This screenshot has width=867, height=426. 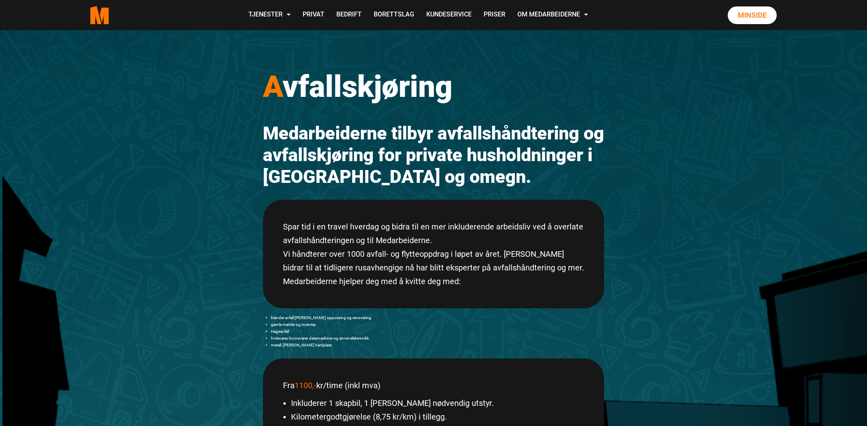 What do you see at coordinates (434, 155) in the screenshot?
I see `h2: Medarbeiderne tilbyr avfallshåndtering og avfallskjøring for private husholdninger i [GEOGRAPHIC_...` at bounding box center [434, 155].